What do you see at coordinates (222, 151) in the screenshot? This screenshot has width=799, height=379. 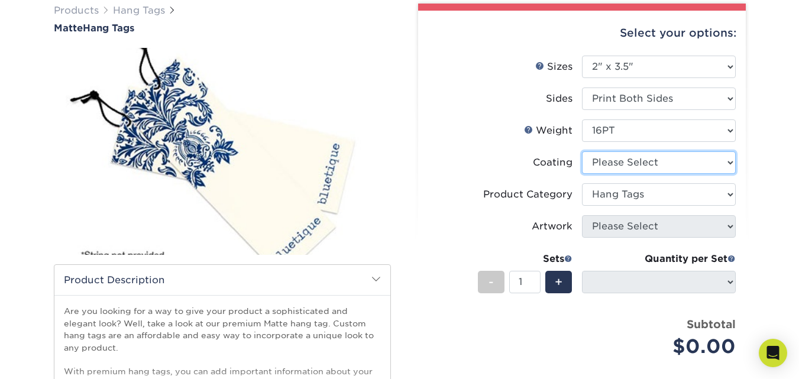 I see `img: Matte 01` at bounding box center [222, 151].